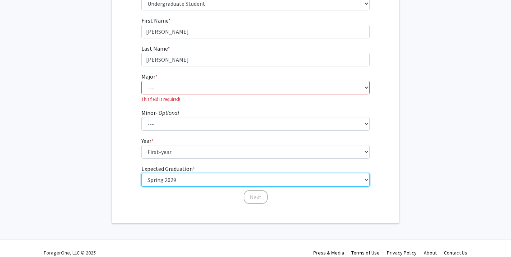  I want to click on label: Year, so click(147, 141).